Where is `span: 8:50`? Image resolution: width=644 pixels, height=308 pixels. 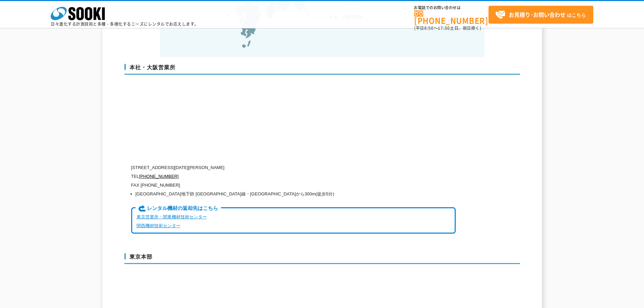 span: 8:50 is located at coordinates (429, 28).